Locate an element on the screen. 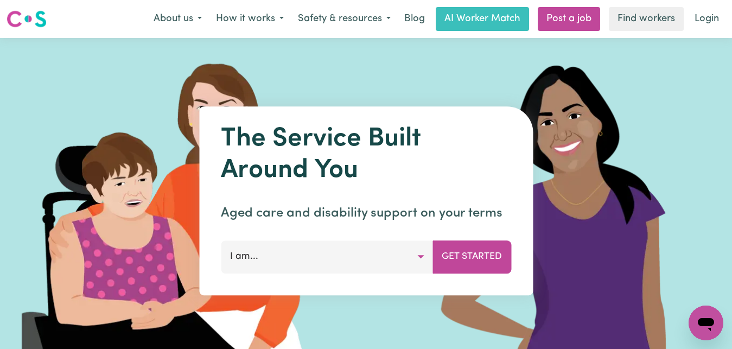 The width and height of the screenshot is (732, 349). a: Find workers is located at coordinates (646, 19).